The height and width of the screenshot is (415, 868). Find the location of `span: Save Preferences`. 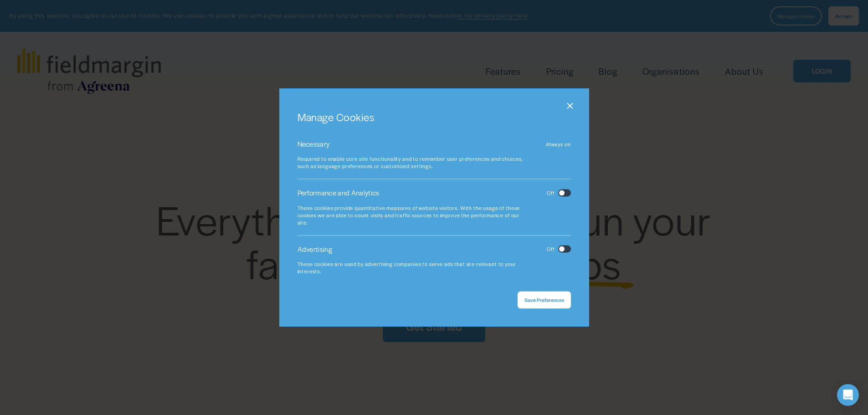

span: Save Preferences is located at coordinates (544, 300).